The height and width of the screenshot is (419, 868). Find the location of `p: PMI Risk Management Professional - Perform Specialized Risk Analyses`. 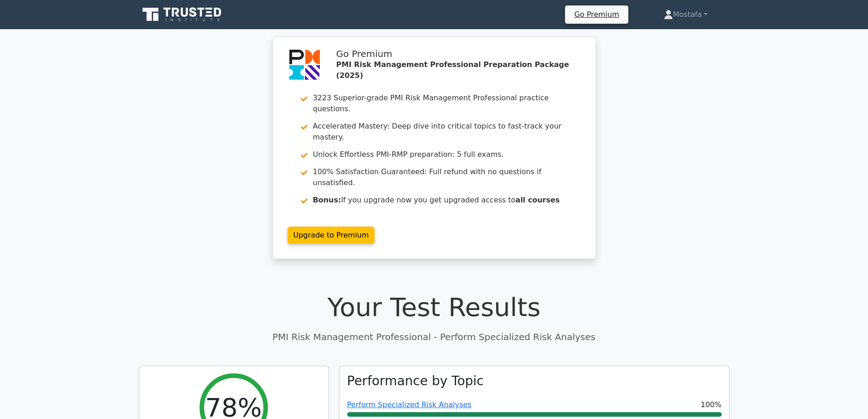

p: PMI Risk Management Professional - Perform Specialized Risk Analyses is located at coordinates (434, 337).